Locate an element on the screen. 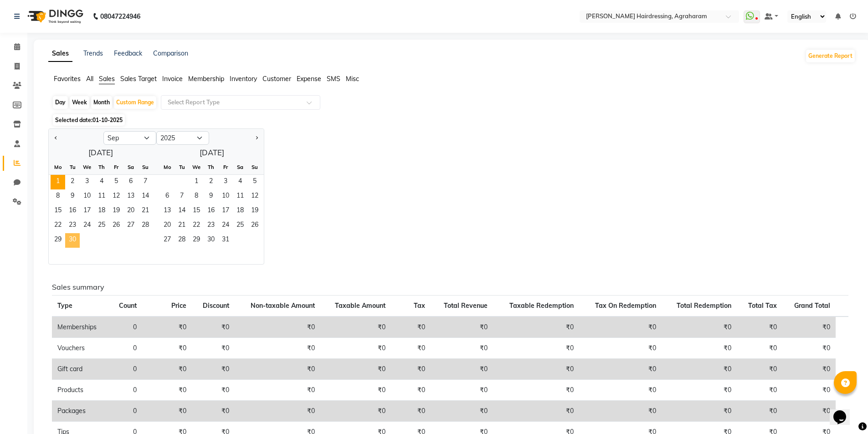  span: Sales is located at coordinates (107, 79).